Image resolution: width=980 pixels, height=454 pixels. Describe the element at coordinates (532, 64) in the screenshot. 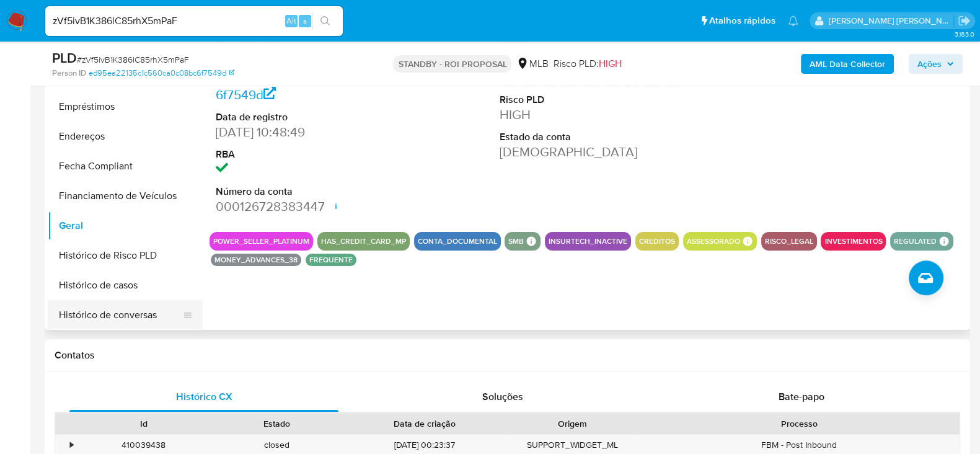

I see `div: MLB` at that location.